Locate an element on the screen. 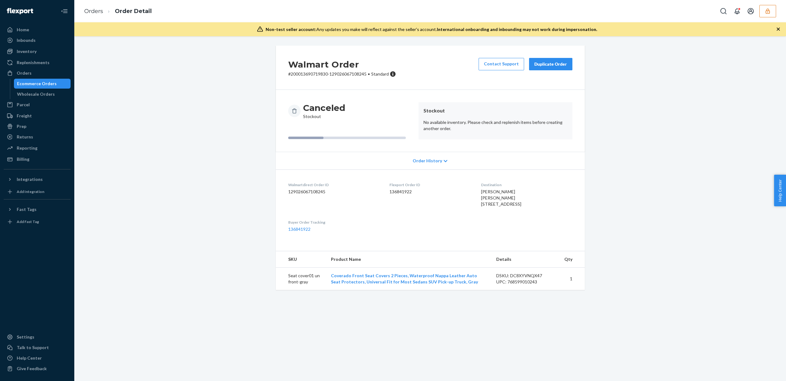 The width and height of the screenshot is (786, 381). a: Help Center is located at coordinates (37, 358).